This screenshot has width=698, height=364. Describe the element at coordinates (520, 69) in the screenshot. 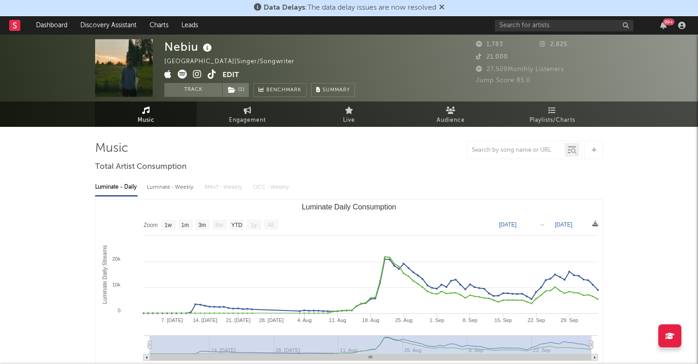

I see `span: 27,509 Monthly Listeners` at that location.